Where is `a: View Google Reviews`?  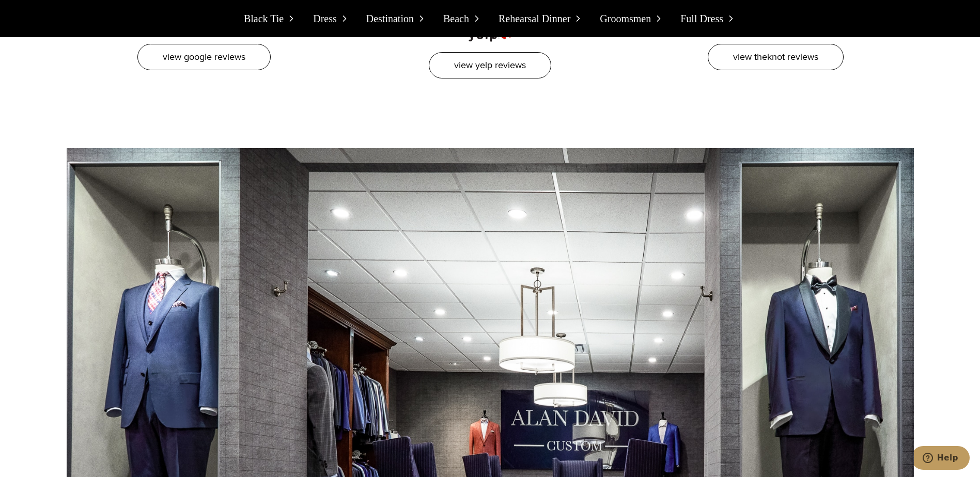
a: View Google Reviews is located at coordinates (204, 57).